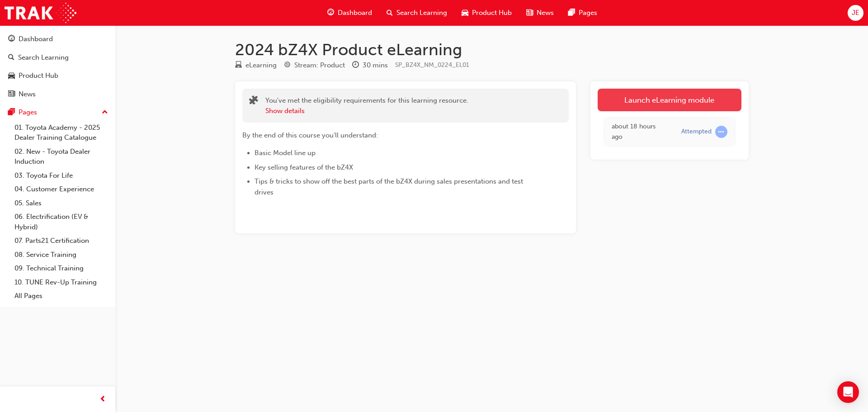 The image size is (868, 412). I want to click on span: clock-icon, so click(355, 65).